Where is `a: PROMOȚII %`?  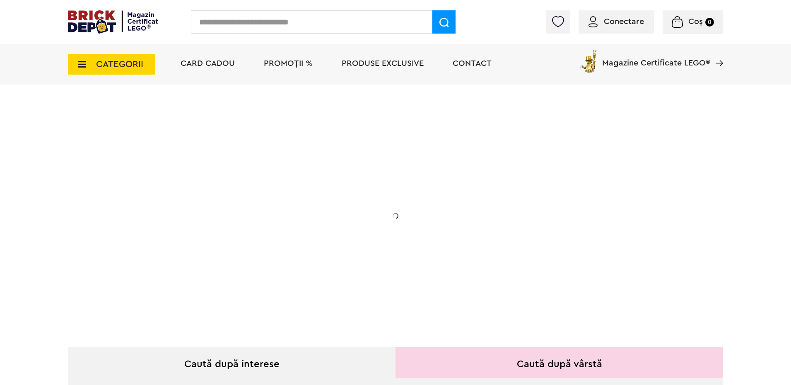
a: PROMOȚII % is located at coordinates (288, 63).